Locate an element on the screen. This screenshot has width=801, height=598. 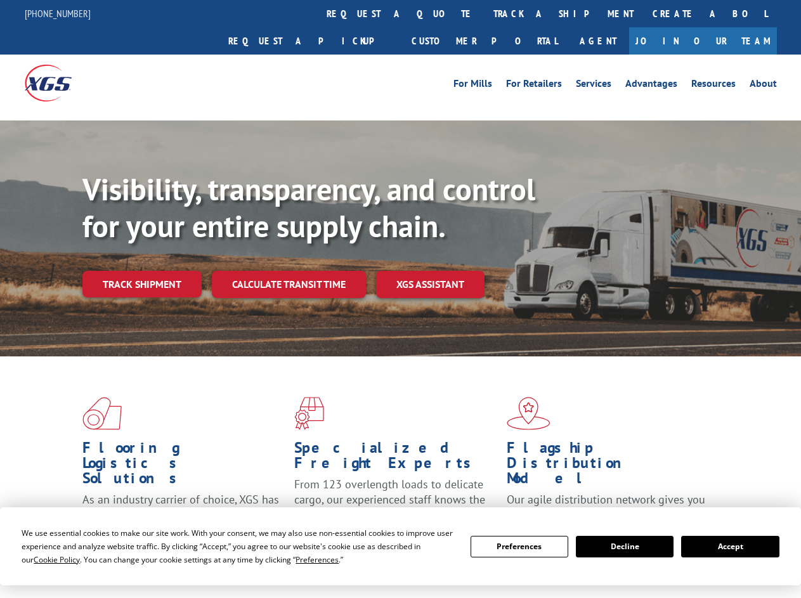
a: Agent is located at coordinates (598, 41).